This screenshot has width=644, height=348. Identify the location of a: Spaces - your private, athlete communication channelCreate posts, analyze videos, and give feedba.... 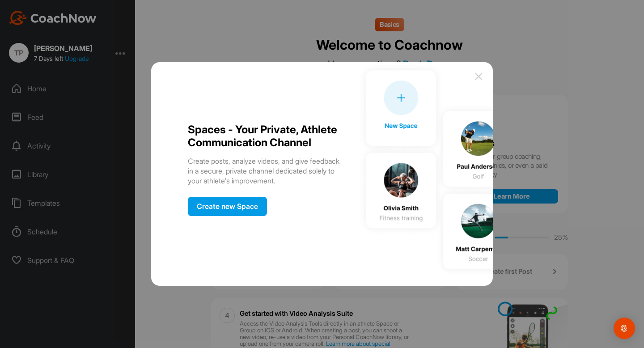
(322, 174).